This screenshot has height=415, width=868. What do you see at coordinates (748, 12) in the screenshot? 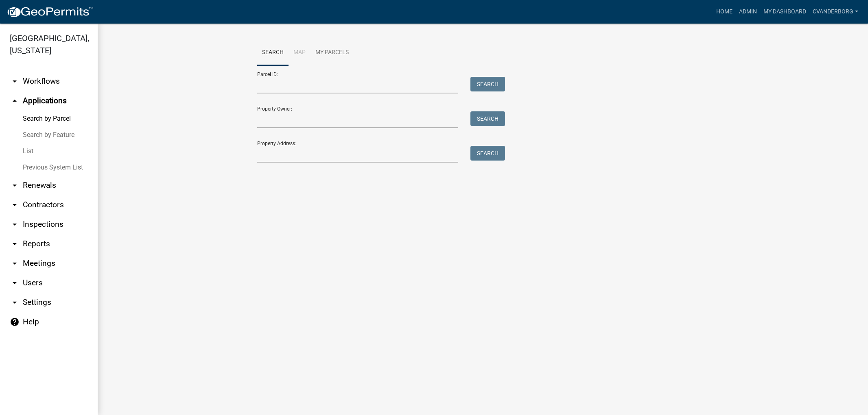
I see `a: Admin` at bounding box center [748, 12].